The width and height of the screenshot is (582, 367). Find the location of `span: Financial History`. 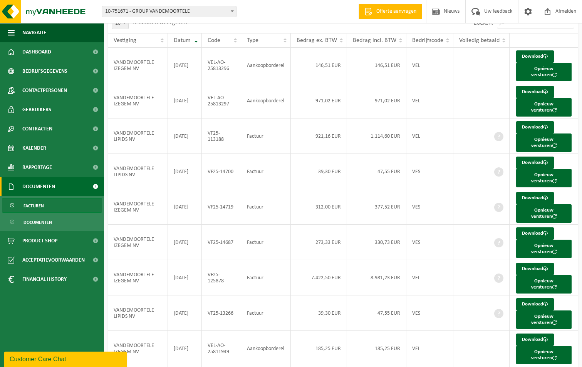

span: Financial History is located at coordinates (44, 280).